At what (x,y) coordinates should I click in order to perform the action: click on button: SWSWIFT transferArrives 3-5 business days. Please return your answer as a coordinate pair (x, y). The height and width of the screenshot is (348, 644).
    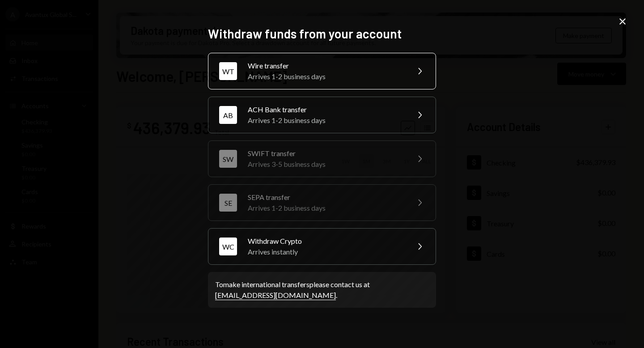
    Looking at the image, I should click on (322, 159).